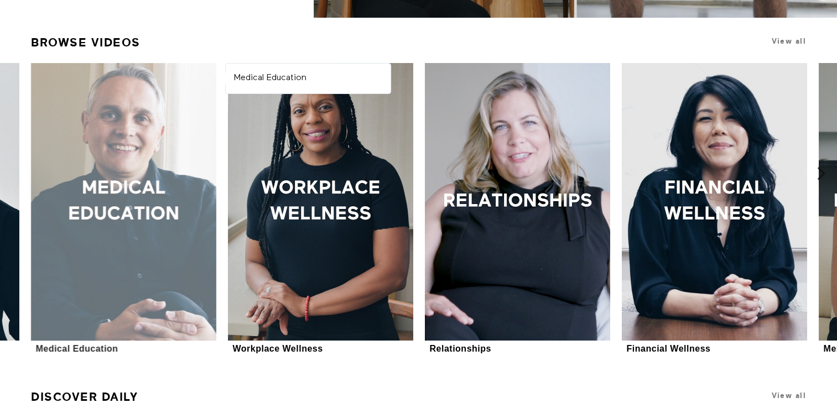  Describe the element at coordinates (517, 209) in the screenshot. I see `a: RelationshipsRelationships` at that location.